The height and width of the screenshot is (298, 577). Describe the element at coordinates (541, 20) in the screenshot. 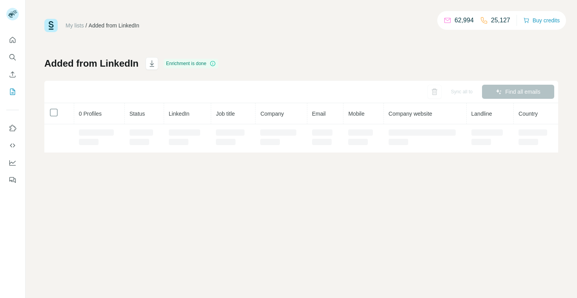

I see `button: Buy credits` at that location.